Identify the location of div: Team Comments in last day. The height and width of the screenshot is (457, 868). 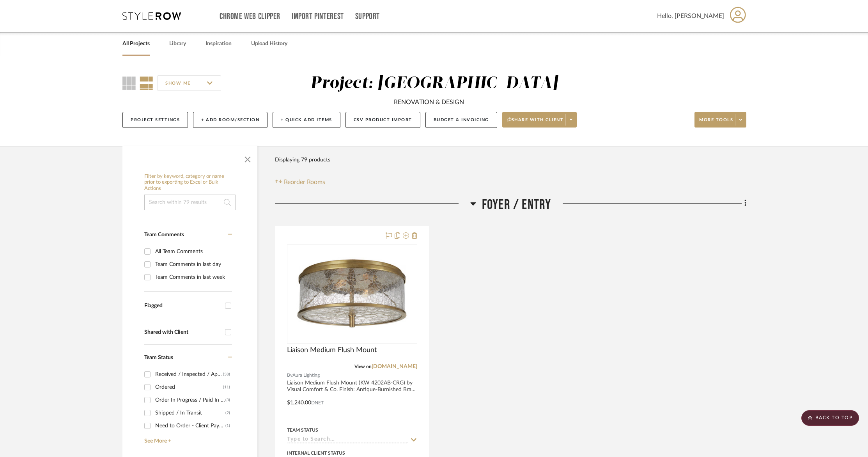
(193, 264).